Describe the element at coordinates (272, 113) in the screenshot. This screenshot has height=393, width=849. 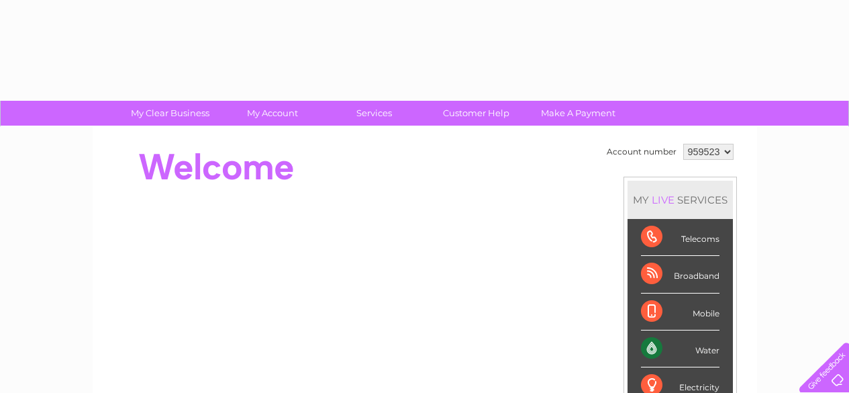
I see `a: My Account` at that location.